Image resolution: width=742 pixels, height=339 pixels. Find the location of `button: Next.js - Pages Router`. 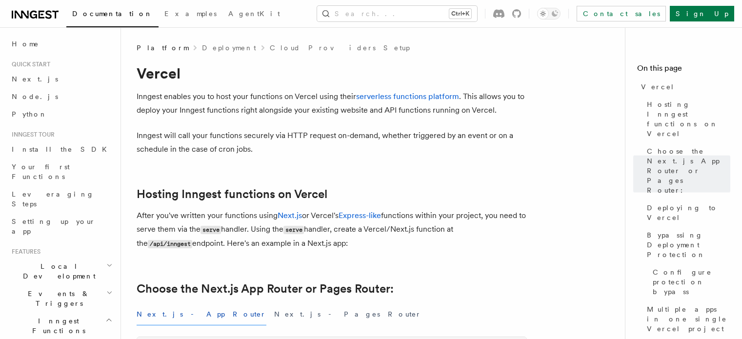

button: Next.js - Pages Router is located at coordinates (348, 314).